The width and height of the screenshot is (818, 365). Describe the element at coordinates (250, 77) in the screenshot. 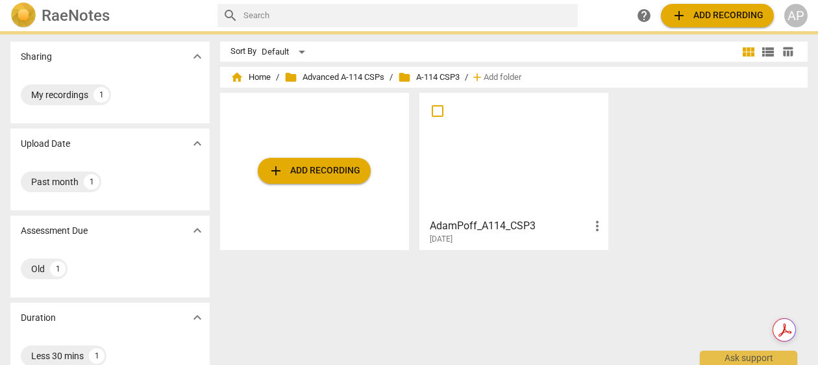

I see `span: Home` at that location.